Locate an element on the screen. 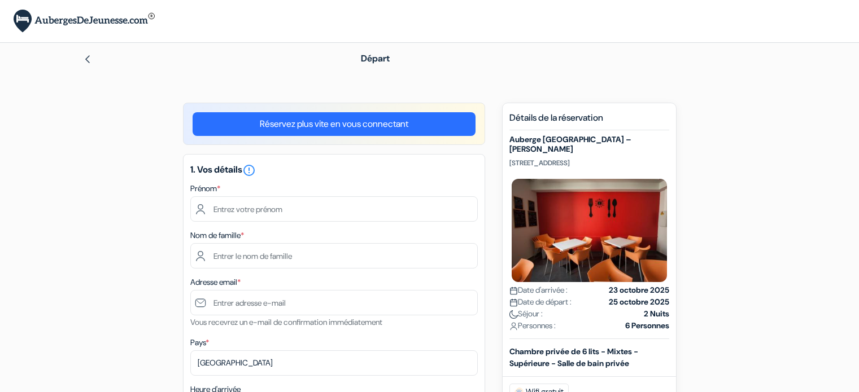 The height and width of the screenshot is (392, 859). h5: Détails de la réservation is located at coordinates (589, 121).